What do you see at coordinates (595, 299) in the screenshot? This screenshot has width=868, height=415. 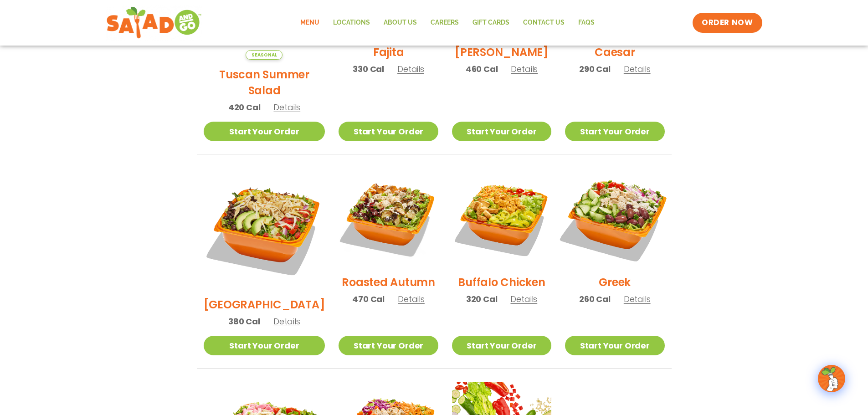 I see `span: 260 Cal` at bounding box center [595, 299].